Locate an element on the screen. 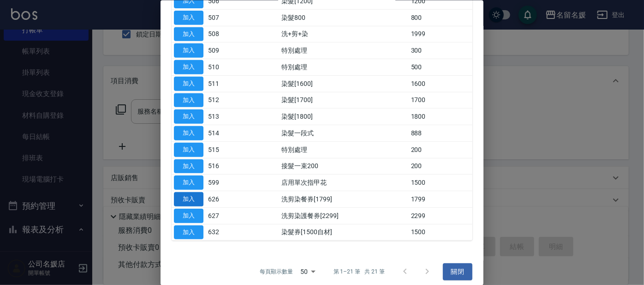  td: 512 is located at coordinates (224, 101).